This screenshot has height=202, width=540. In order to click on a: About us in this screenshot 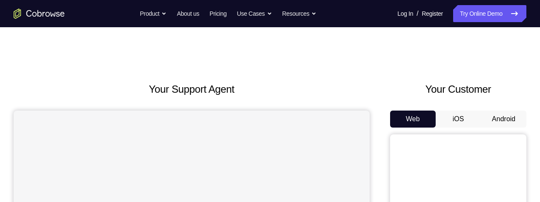, I will do `click(188, 14)`.